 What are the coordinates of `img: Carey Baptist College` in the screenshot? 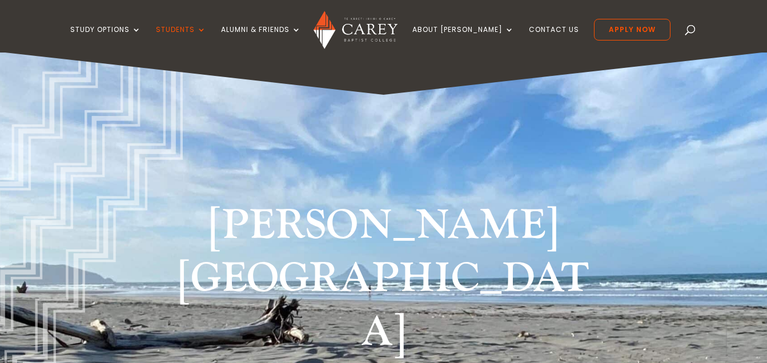 It's located at (355, 30).